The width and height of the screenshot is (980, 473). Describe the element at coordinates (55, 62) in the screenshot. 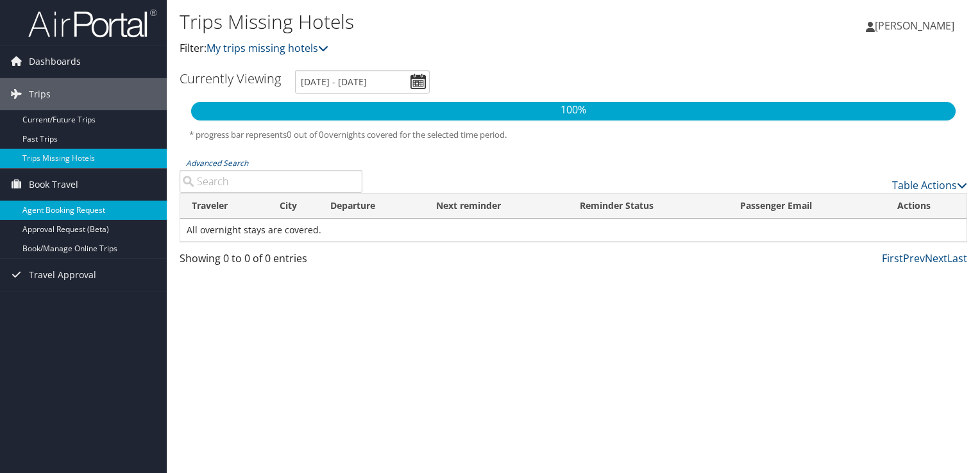

I see `span: Dashboards` at that location.